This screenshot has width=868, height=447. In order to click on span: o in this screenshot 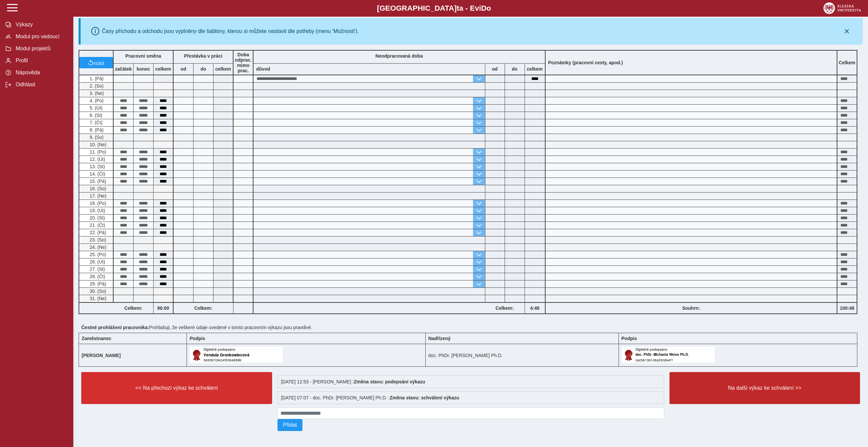, I will do `click(489, 8)`.